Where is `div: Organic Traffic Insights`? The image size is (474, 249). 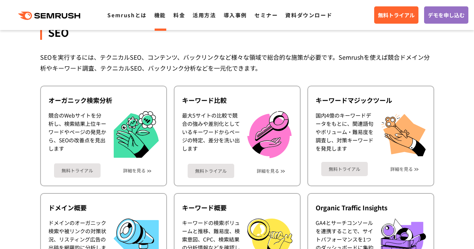
div: Organic Traffic Insights is located at coordinates (371, 208).